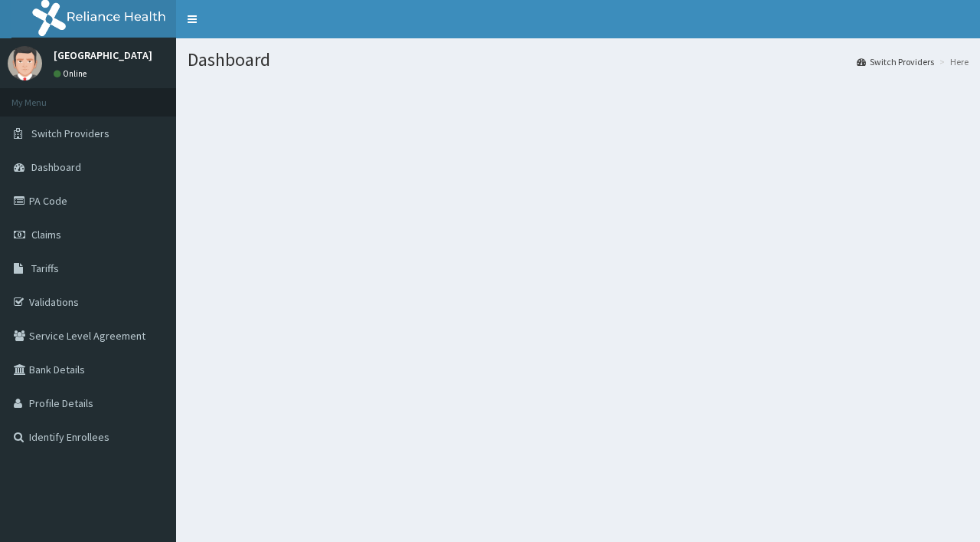  I want to click on span: Tariffs, so click(46, 268).